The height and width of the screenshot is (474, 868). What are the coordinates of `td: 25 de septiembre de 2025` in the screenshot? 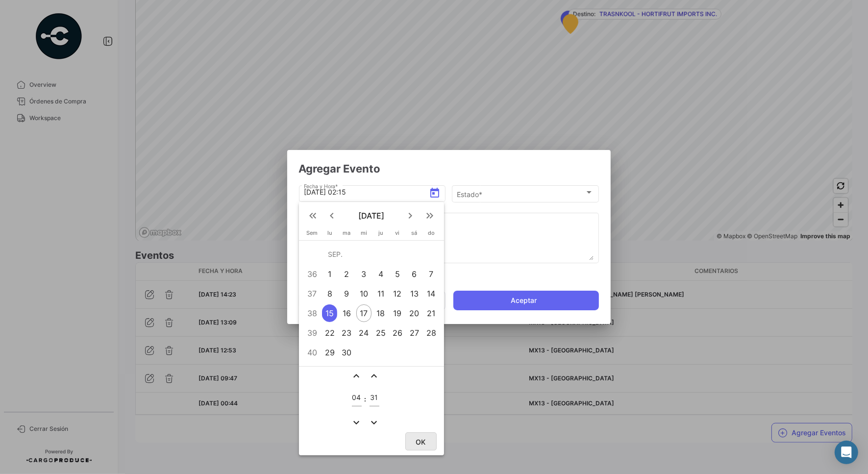 It's located at (381, 333).